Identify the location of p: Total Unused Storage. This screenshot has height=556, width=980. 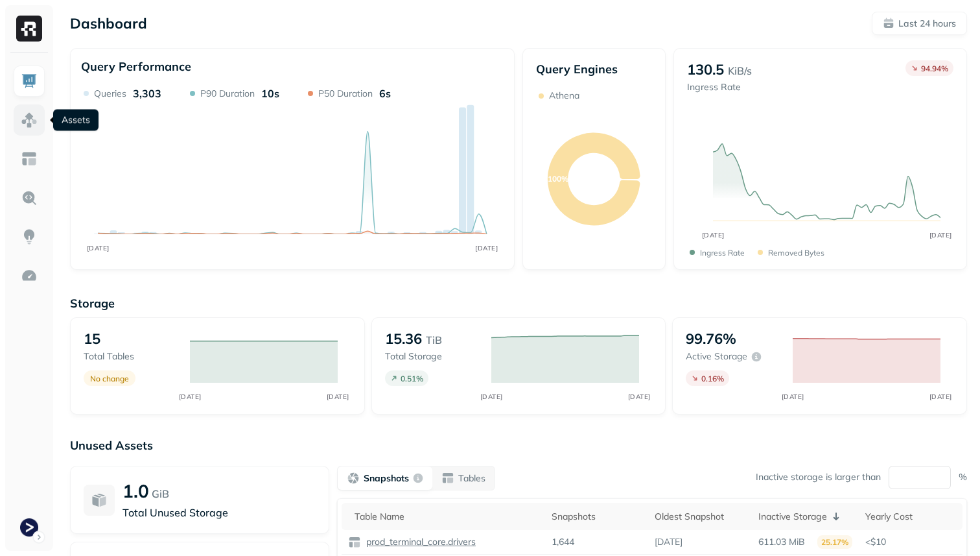
(219, 513).